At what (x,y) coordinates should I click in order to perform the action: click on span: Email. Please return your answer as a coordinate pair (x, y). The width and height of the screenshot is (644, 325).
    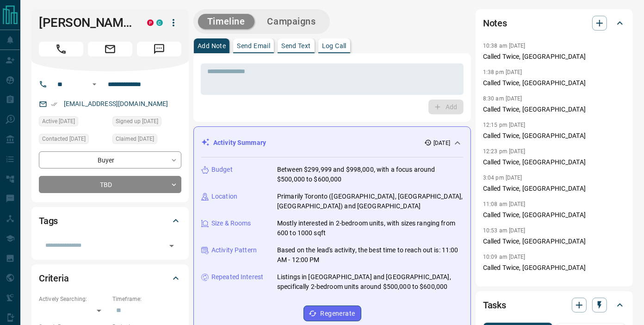
    Looking at the image, I should click on (110, 49).